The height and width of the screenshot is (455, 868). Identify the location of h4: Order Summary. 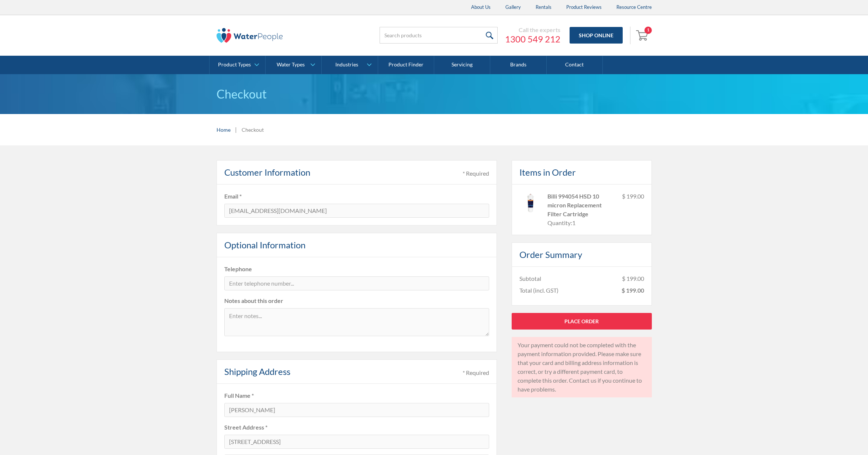
(550, 255).